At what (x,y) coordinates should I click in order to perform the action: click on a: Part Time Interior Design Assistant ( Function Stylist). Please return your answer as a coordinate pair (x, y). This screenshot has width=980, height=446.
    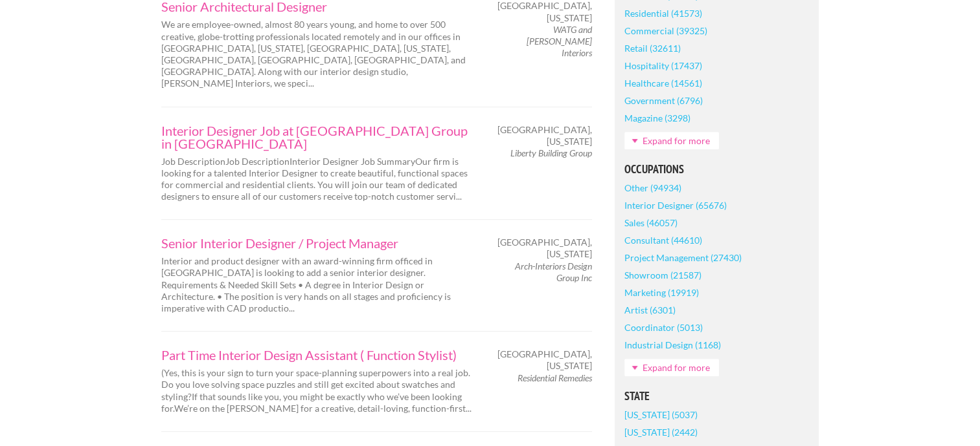
    Looking at the image, I should click on (320, 355).